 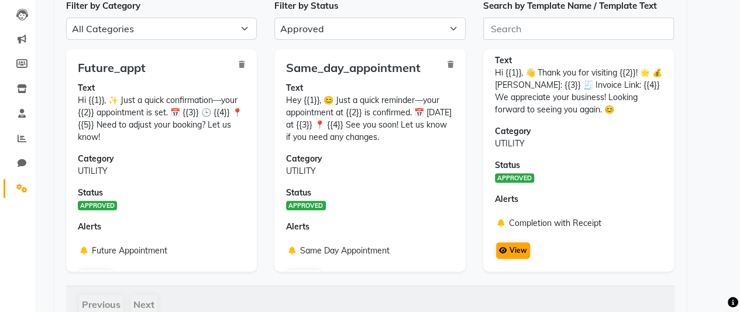 What do you see at coordinates (161, 250) in the screenshot?
I see `li: Future Appointment` at bounding box center [161, 250].